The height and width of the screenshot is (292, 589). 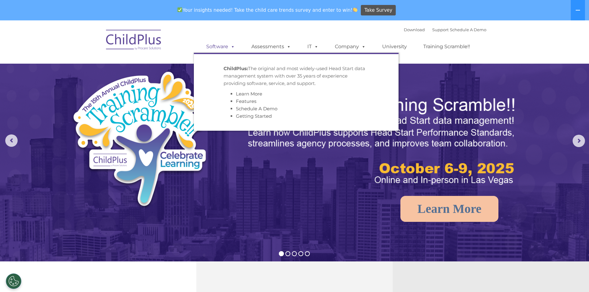 What do you see at coordinates (378, 10) in the screenshot?
I see `span: Take Survey` at bounding box center [378, 10].